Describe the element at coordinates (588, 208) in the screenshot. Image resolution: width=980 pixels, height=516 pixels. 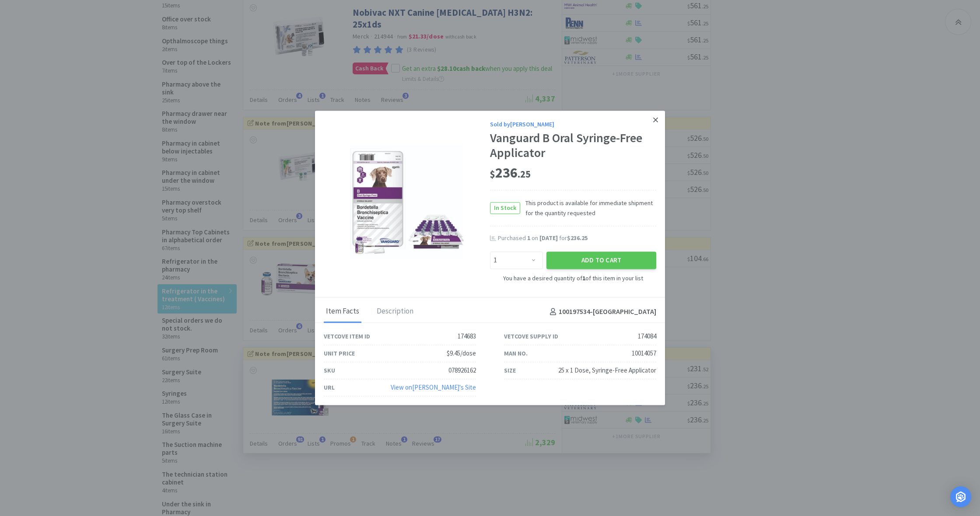
I see `span: This product is available for immediate shipment for the quantity requested` at that location.